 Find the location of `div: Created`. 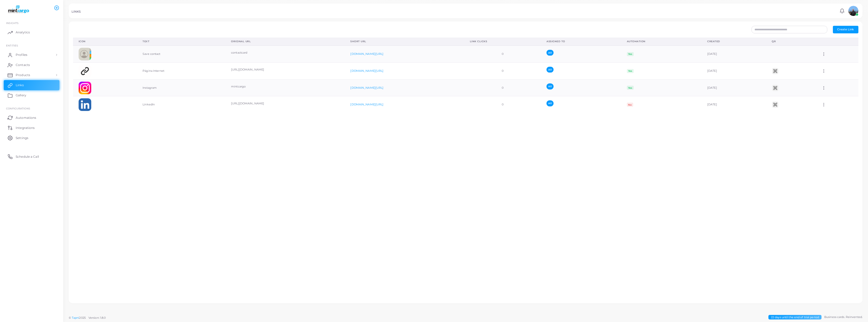

div: Created is located at coordinates (734, 42).